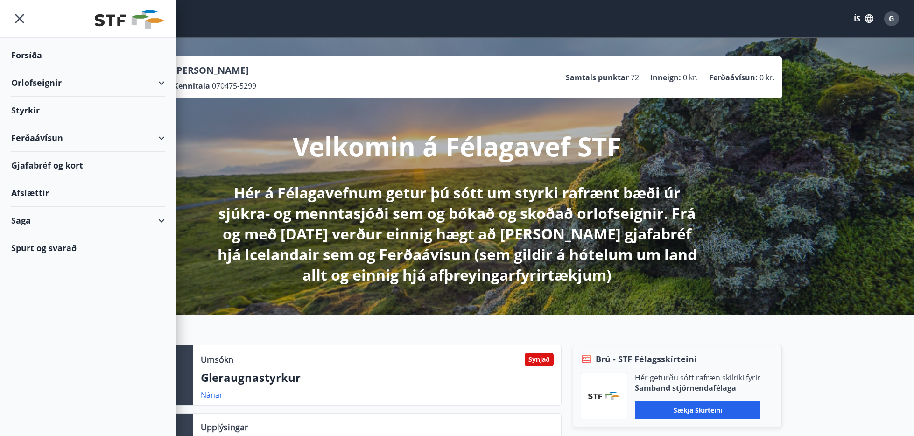 Image resolution: width=914 pixels, height=436 pixels. Describe the element at coordinates (697, 378) in the screenshot. I see `p: Hér geturðu sótt rafræn skilríki fyrir` at that location.